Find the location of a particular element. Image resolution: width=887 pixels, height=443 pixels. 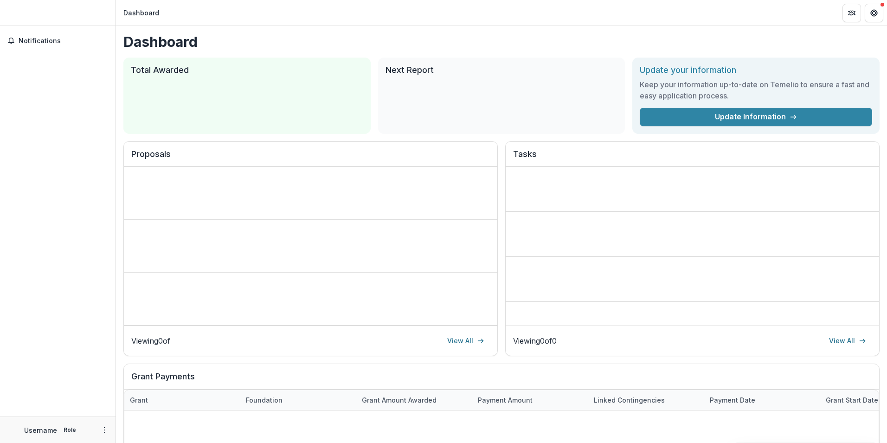

h3: Keep your information up-to-date on Temelio to ensure a fast and easy application process. is located at coordinates (756, 90).